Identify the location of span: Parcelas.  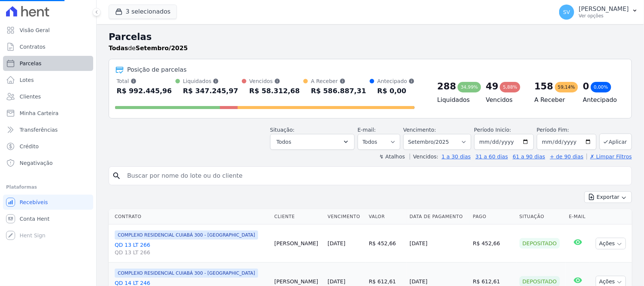
(31, 63).